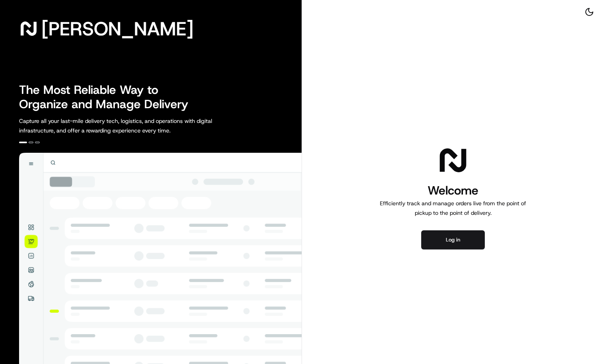 This screenshot has height=364, width=604. Describe the element at coordinates (134, 126) in the screenshot. I see `p: Capture all your last-mile delivery tech, logistics, and operations with digital infrastructure, ...` at that location.